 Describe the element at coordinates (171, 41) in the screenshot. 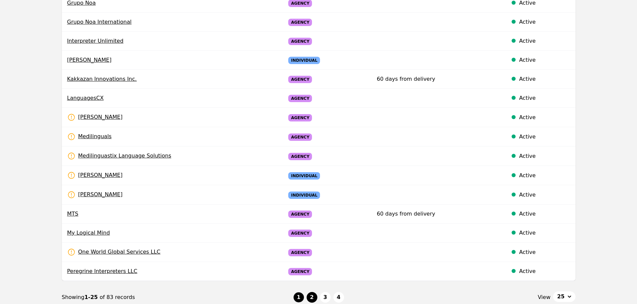

I see `span: Interpreter Unlimited` at that location.